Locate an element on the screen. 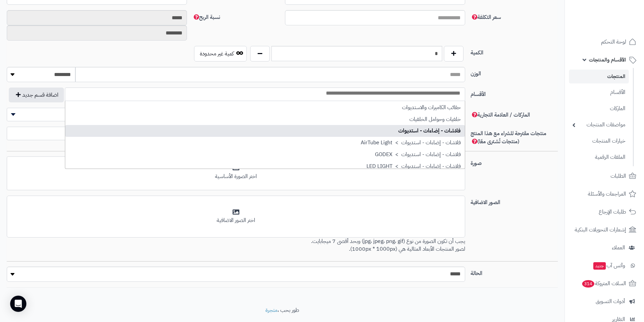 This screenshot has width=644, height=322. span: السلات المتروكة is located at coordinates (604, 284).